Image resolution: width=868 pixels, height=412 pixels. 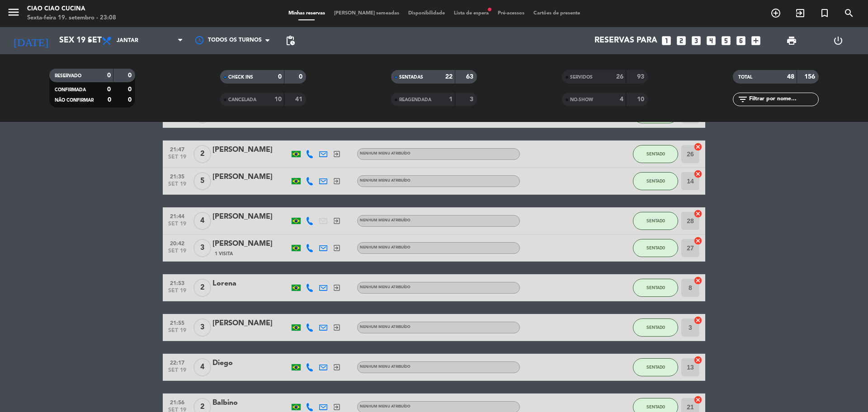 I want to click on span: print, so click(x=791, y=41).